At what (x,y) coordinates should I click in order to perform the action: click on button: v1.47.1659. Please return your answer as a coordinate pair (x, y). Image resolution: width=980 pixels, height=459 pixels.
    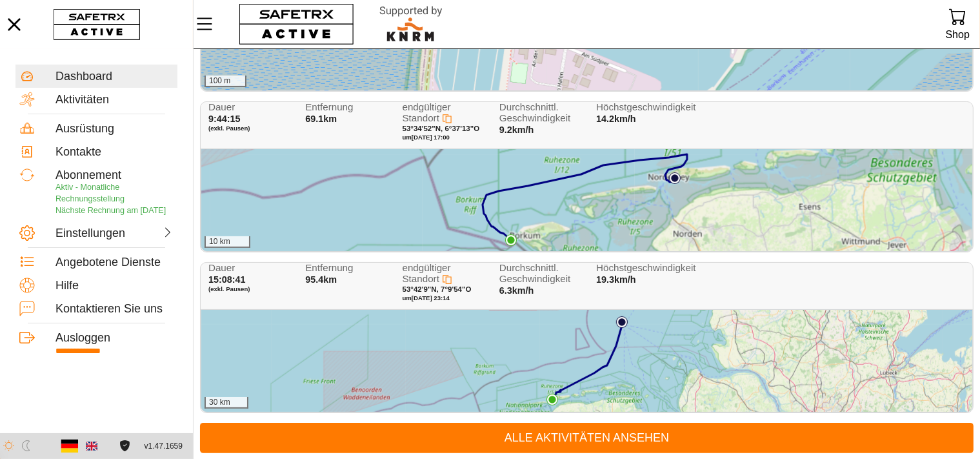
    Looking at the image, I should click on (164, 446).